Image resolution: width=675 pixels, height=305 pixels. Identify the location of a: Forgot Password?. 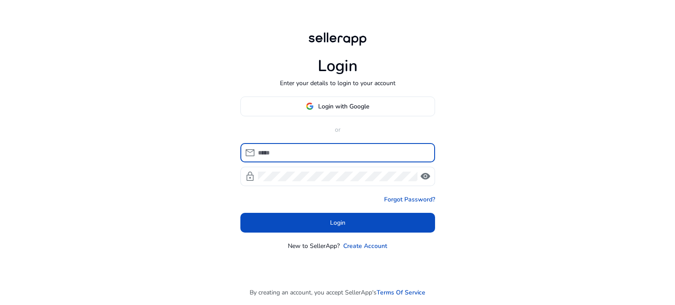
(409, 199).